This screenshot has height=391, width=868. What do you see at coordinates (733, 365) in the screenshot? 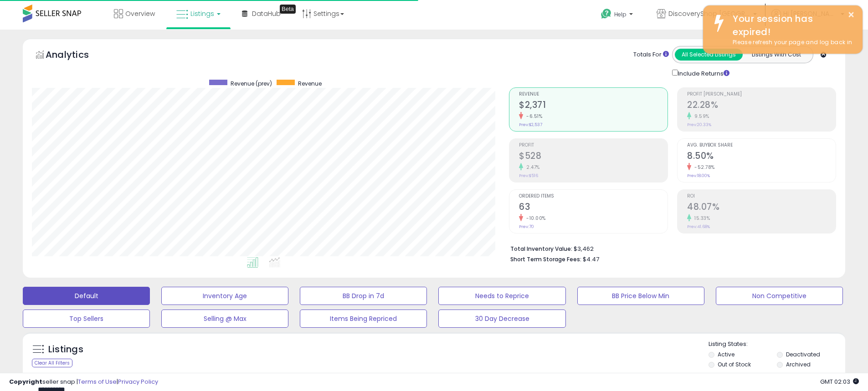
I see `label: Out of Stock` at bounding box center [733, 365].